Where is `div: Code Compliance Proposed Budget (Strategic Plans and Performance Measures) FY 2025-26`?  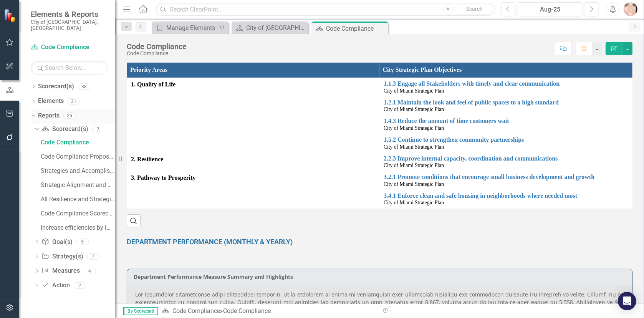
div: Code Compliance Proposed Budget (Strategic Plans and Performance Measures) FY 2025-26 is located at coordinates (78, 157).